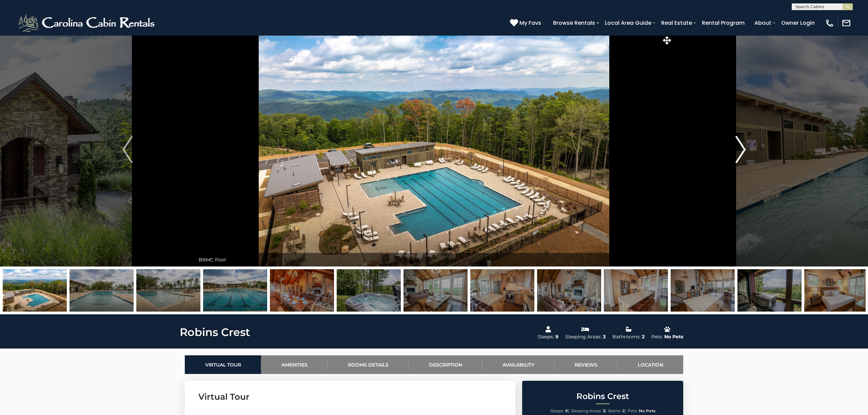  What do you see at coordinates (763, 23) in the screenshot?
I see `a: About` at bounding box center [763, 23].